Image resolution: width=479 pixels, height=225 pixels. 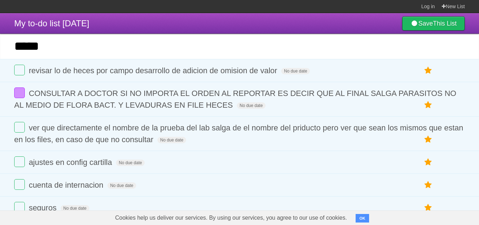 What do you see at coordinates (434, 23) in the screenshot?
I see `a: SaveThis List` at bounding box center [434, 23].